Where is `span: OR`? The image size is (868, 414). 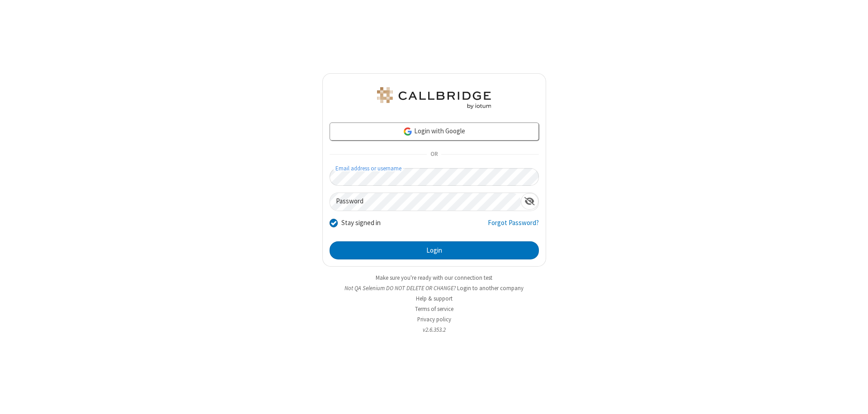 span: OR is located at coordinates (434, 155).